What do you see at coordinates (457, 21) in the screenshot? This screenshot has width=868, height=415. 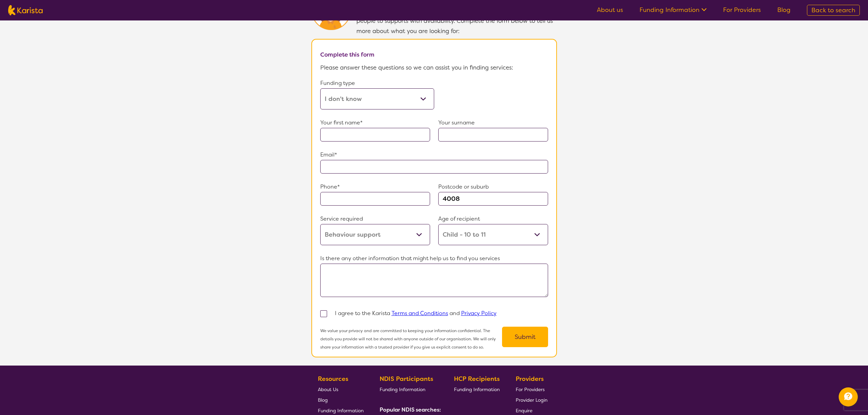 I see `p: Our Client Services team are experienced in finding and connecting people to supports with availa...` at bounding box center [457, 21].